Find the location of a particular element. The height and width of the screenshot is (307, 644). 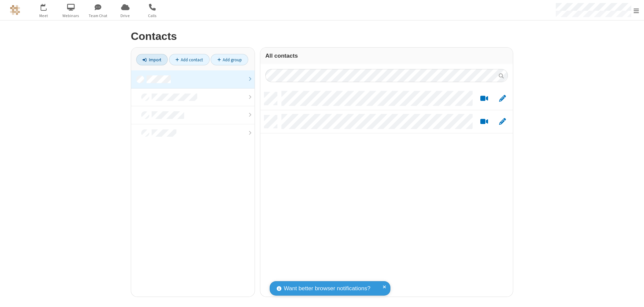

span: Drive is located at coordinates (126, 16).